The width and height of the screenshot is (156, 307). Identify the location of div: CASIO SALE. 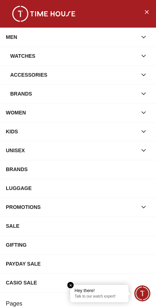
(78, 283).